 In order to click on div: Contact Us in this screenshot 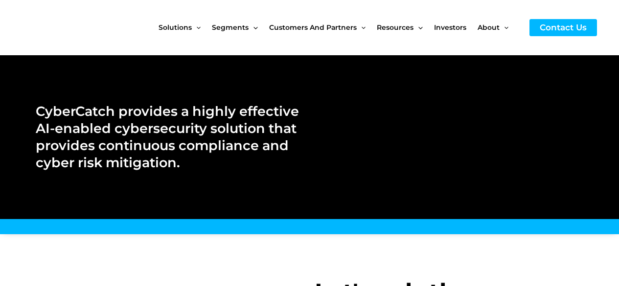, I will do `click(563, 27)`.